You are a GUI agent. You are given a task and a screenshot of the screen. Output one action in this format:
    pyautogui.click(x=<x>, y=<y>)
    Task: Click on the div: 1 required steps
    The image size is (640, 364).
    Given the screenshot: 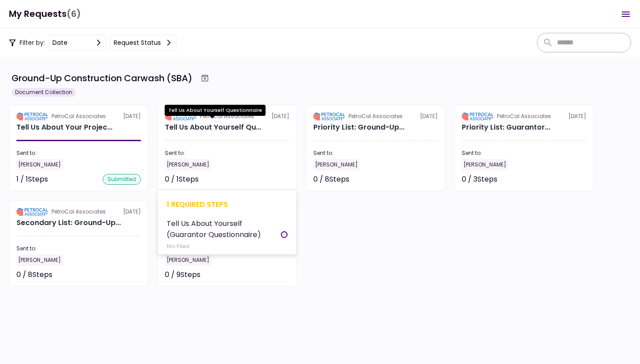 What is the action you would take?
    pyautogui.click(x=227, y=204)
    